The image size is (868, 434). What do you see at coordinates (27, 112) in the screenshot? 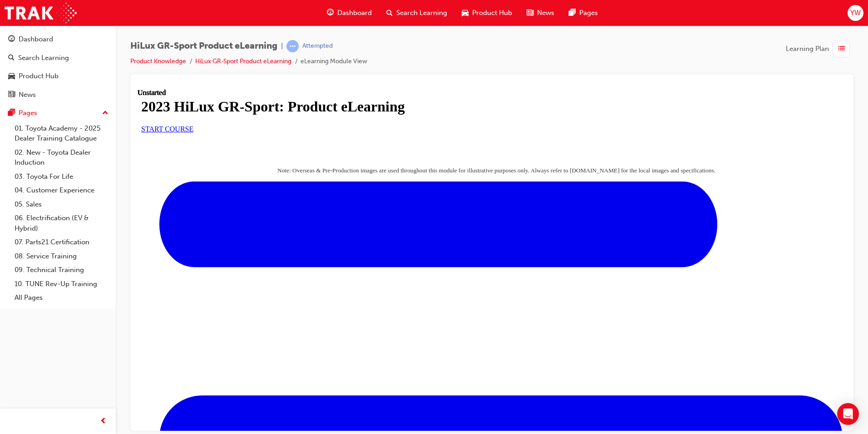
I see `div: Pages` at bounding box center [27, 112].